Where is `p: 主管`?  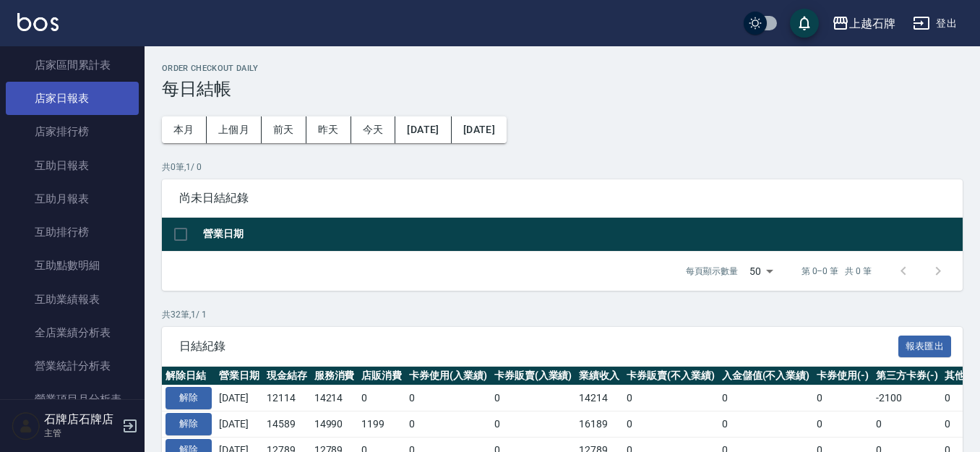 p: 主管 is located at coordinates (81, 433).